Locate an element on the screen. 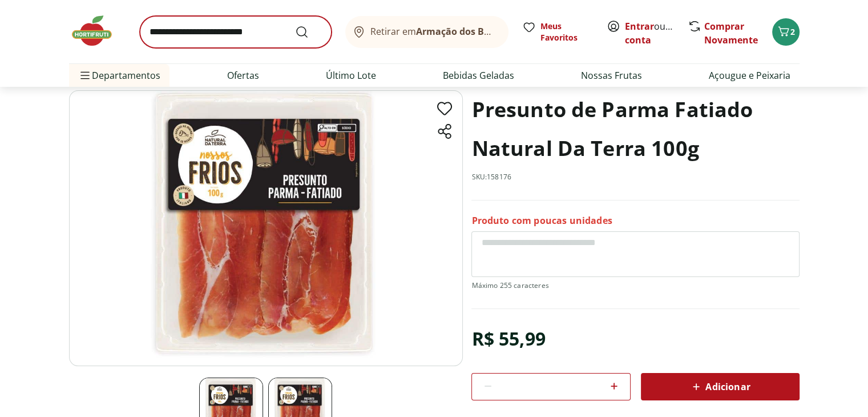  span: Meus Favoritos is located at coordinates (567, 32).